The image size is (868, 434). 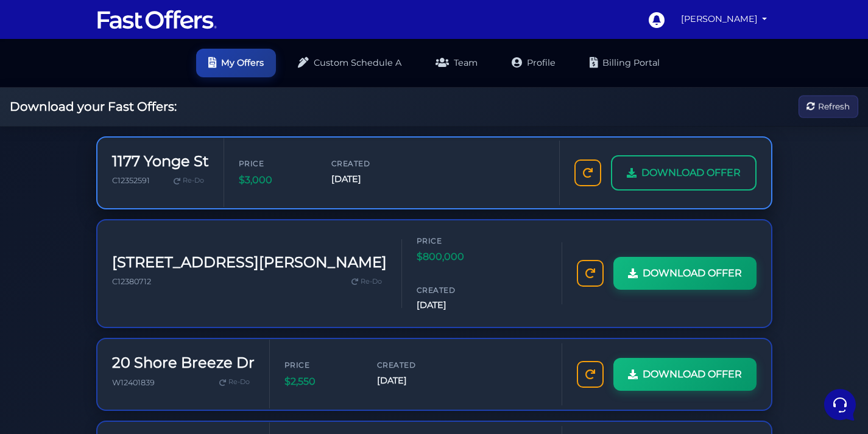 What do you see at coordinates (456, 63) in the screenshot?
I see `a: Team` at bounding box center [456, 63].